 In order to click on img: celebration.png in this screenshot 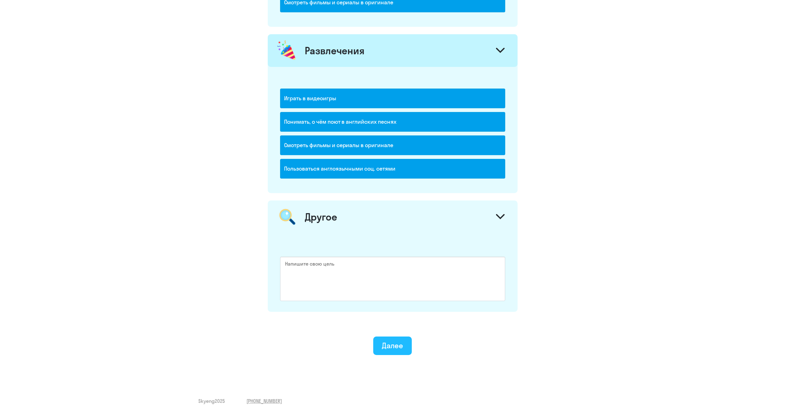, I will do `click(287, 51)`.